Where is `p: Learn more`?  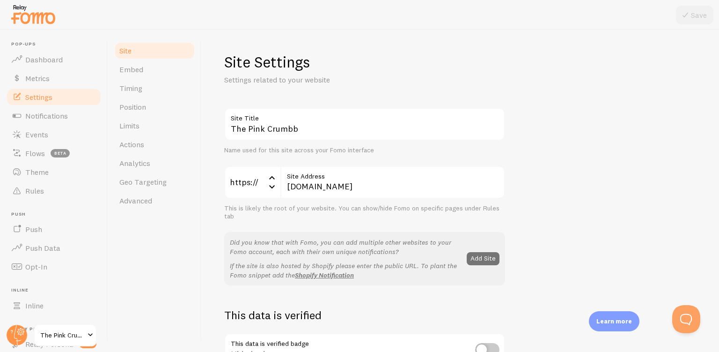 p: Learn more is located at coordinates (614, 321).